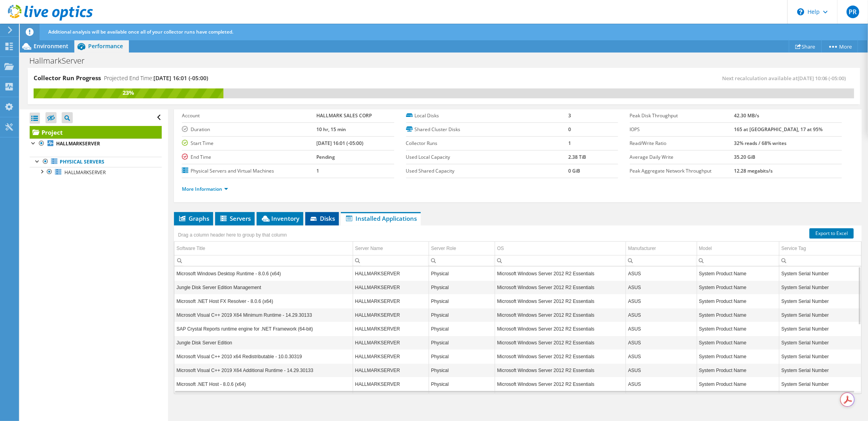 Image resolution: width=868 pixels, height=421 pixels. Describe the element at coordinates (570, 129) in the screenshot. I see `b: 0` at that location.